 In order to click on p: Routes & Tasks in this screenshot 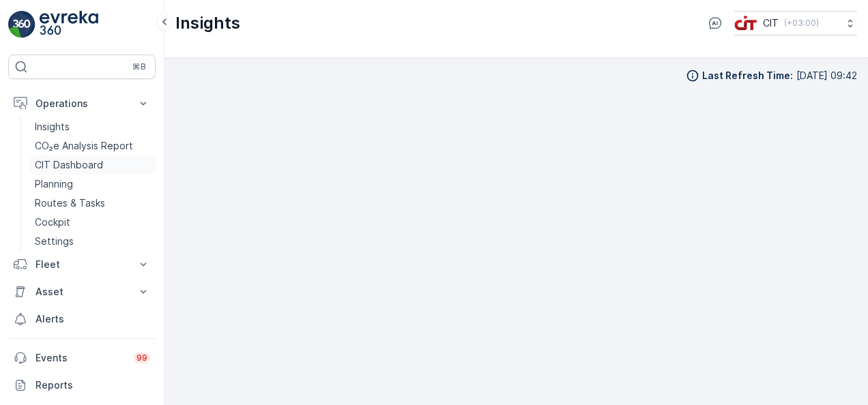, I will do `click(69, 204)`.